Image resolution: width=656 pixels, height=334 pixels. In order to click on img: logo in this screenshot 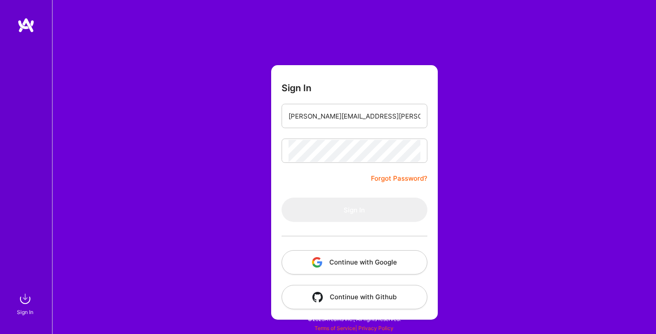, I will do `click(26, 25)`.